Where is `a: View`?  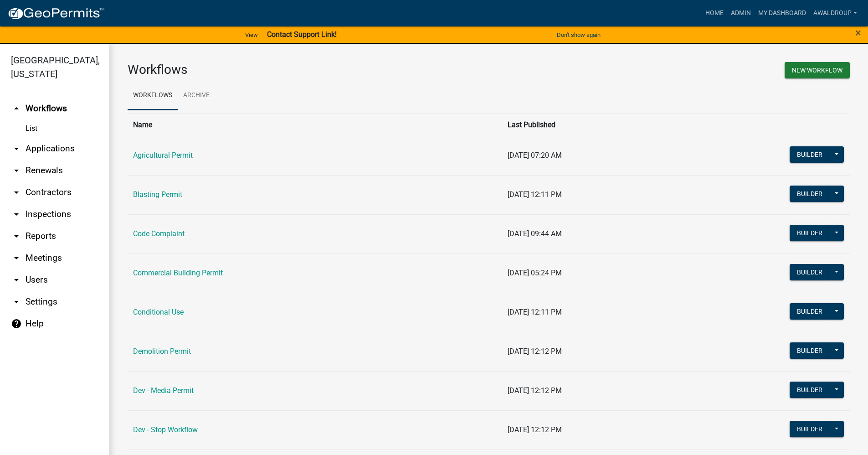
a: View is located at coordinates (252, 35).